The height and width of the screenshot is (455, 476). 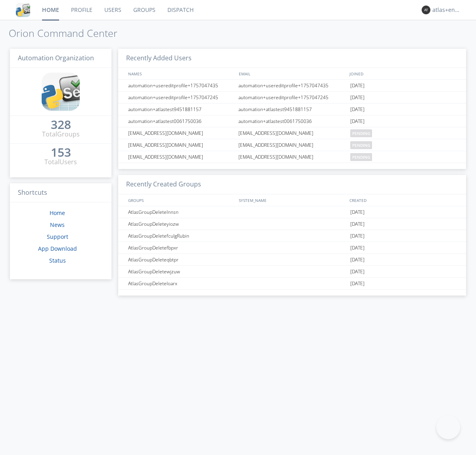 What do you see at coordinates (292, 73) in the screenshot?
I see `div: EMAIL` at bounding box center [292, 73].